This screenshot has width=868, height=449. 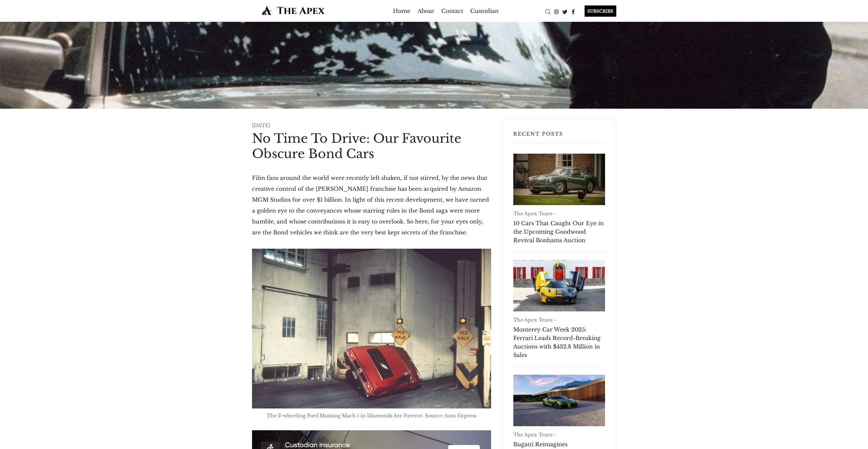 What do you see at coordinates (402, 10) in the screenshot?
I see `a: Home` at bounding box center [402, 10].